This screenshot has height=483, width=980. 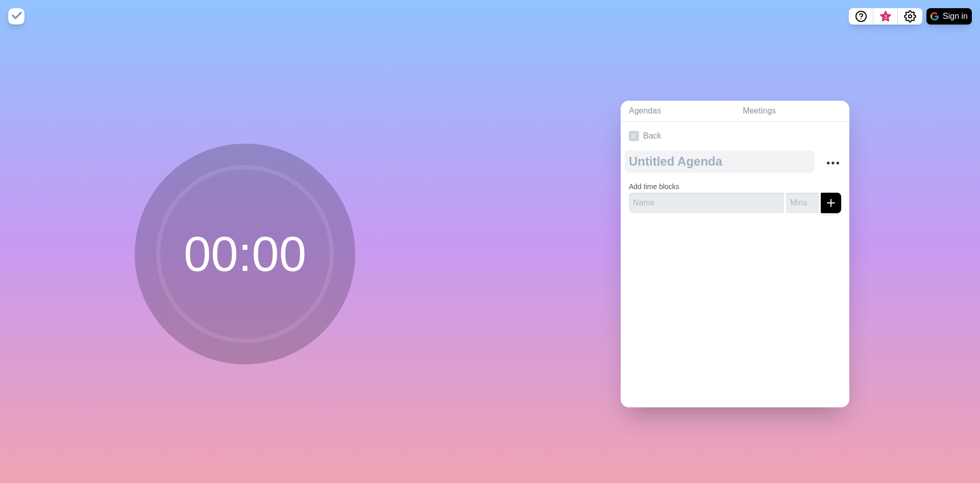 What do you see at coordinates (16, 16) in the screenshot?
I see `img: timeblocks logo` at bounding box center [16, 16].